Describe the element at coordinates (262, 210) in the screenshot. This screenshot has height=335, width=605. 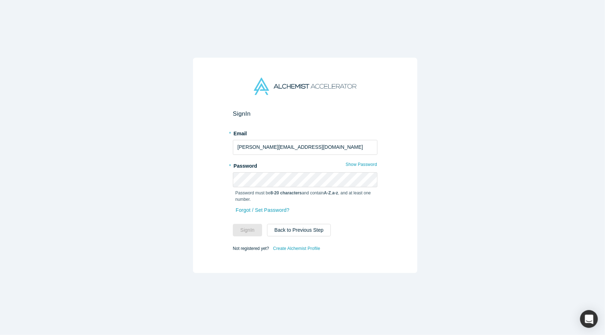
I see `a: Forgot / Set Password?` at that location.